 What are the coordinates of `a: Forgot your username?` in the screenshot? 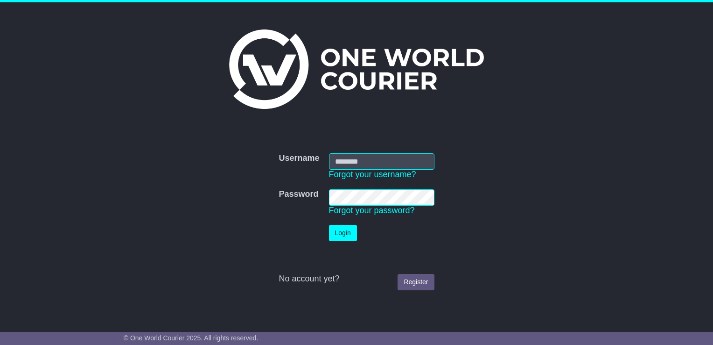 It's located at (373, 174).